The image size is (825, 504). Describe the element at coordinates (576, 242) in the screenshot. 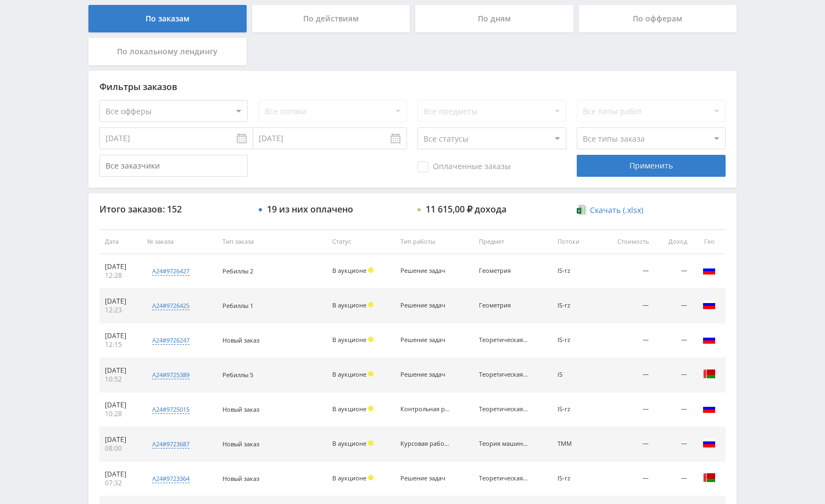

I see `th: Потоки` at that location.